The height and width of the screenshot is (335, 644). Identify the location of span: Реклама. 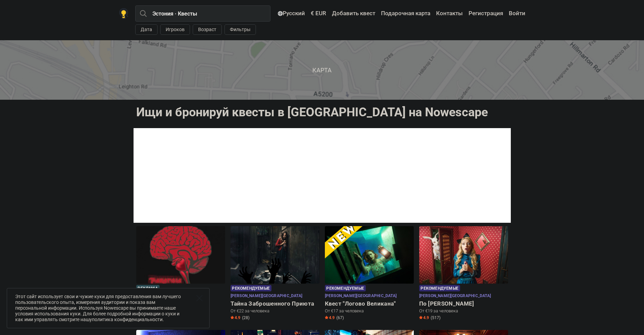
(148, 288).